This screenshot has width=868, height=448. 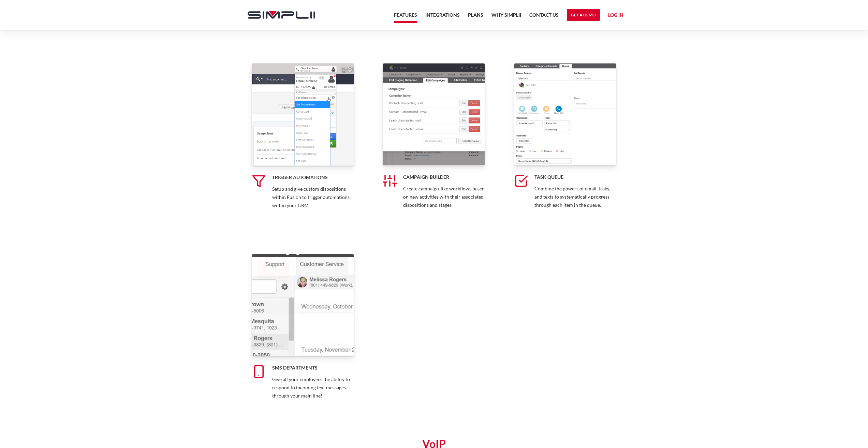 I want to click on p: Create campaign-like workflows based on new activities with their associated dispositions and sta..., so click(x=444, y=197).